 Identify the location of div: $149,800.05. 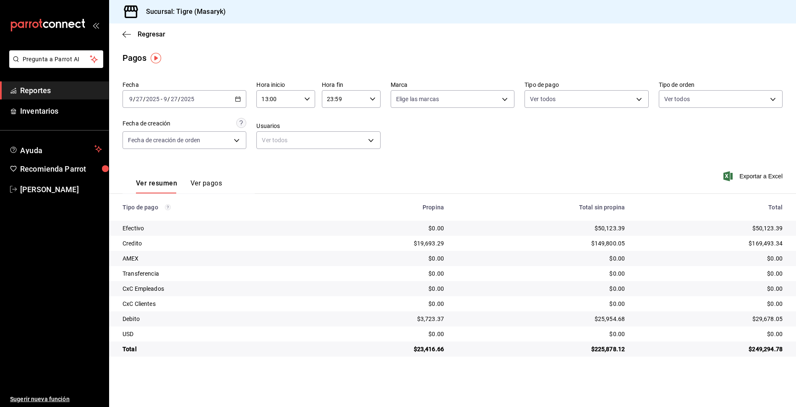
(541, 244).